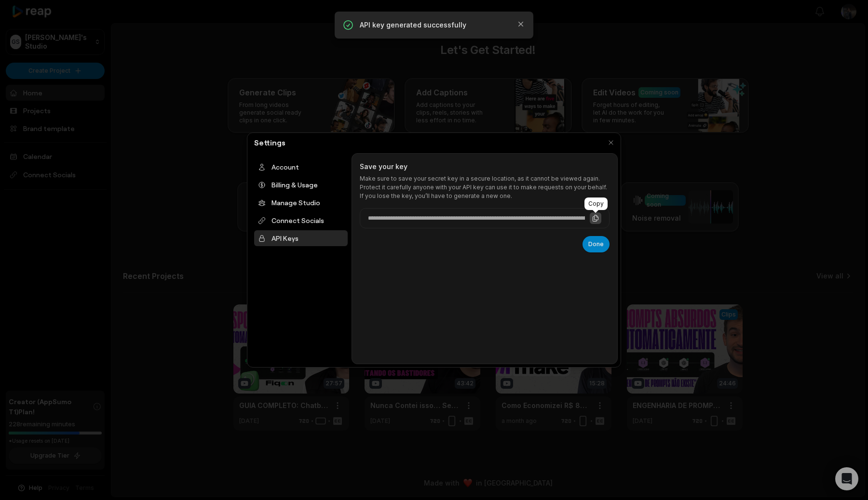 The width and height of the screenshot is (868, 500). Describe the element at coordinates (301, 238) in the screenshot. I see `div: API Keys` at that location.